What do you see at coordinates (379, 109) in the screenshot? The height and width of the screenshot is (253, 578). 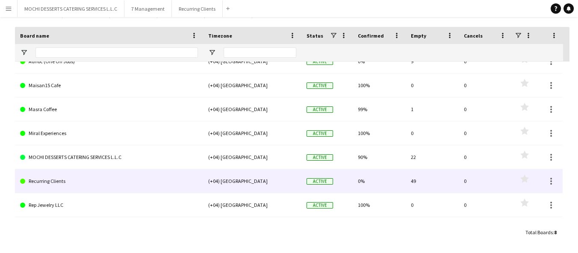 I see `div: 99%` at bounding box center [379, 109].